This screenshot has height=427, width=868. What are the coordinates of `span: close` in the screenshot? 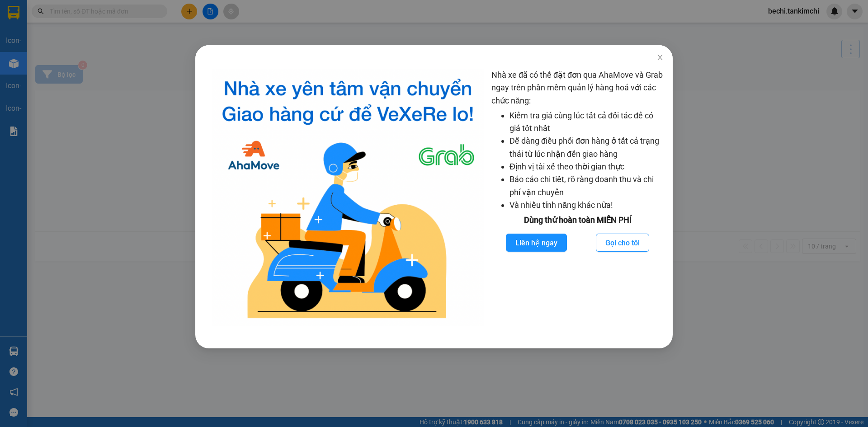 It's located at (660, 58).